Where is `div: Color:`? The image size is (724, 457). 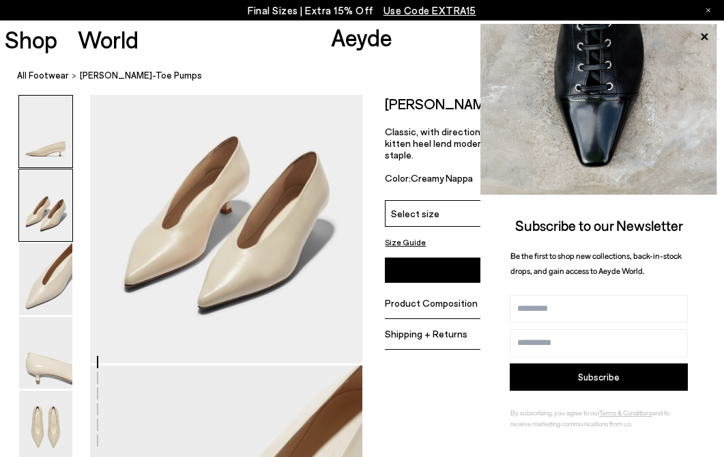 div: Color: is located at coordinates (475, 180).